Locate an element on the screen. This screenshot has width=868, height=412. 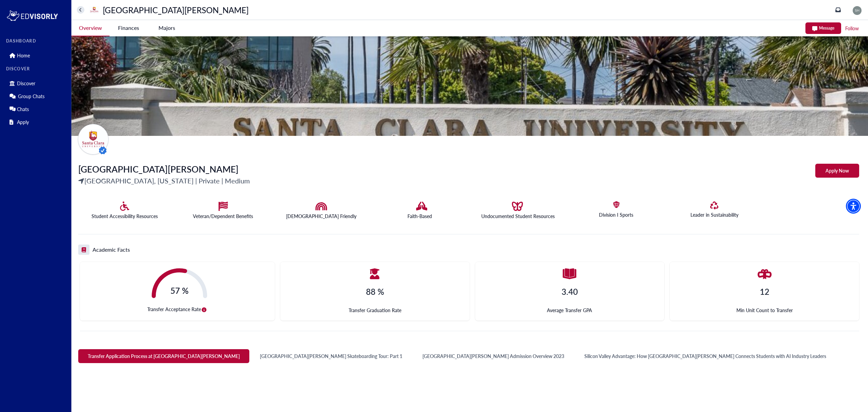
button: Apply Now is located at coordinates (837, 171).